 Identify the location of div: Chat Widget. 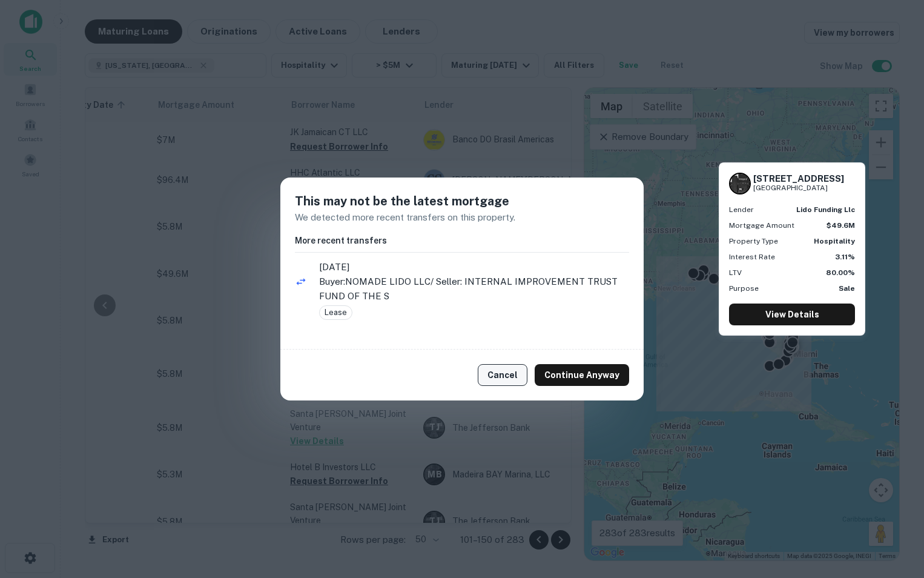
(894, 510).